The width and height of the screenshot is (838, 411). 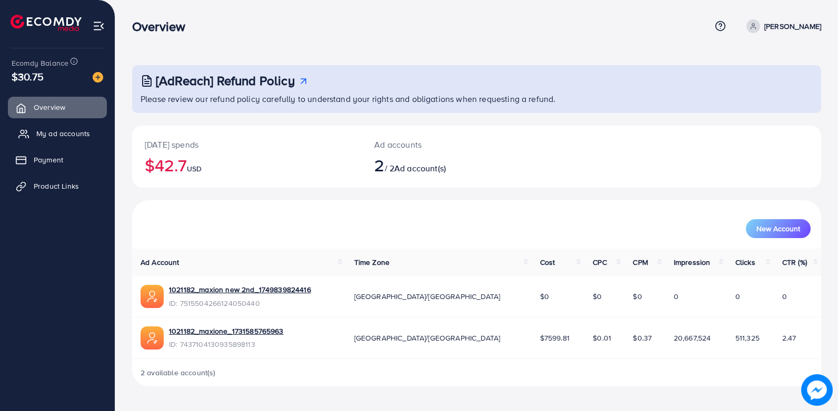 I want to click on span: ID: 7515504266124050440, so click(x=240, y=304).